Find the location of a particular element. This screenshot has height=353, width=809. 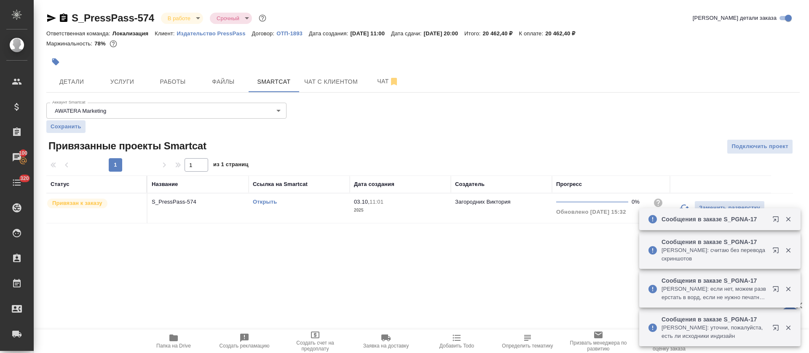

p: Локализация is located at coordinates (134, 33).